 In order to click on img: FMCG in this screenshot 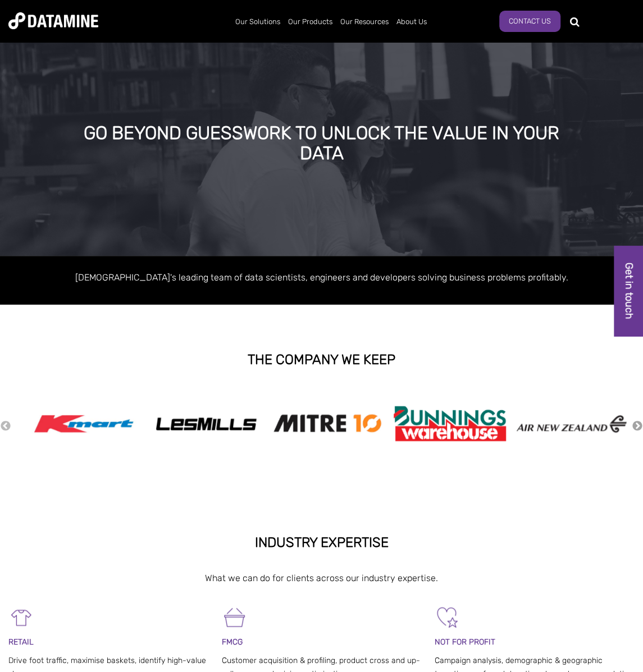, I will do `click(234, 618)`.